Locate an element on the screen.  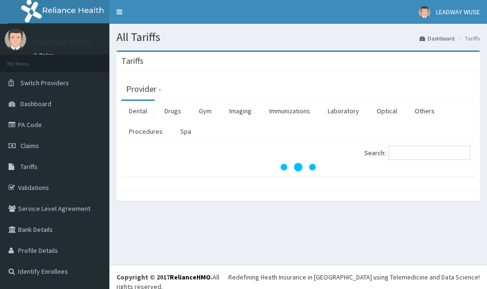
span: Tariffs is located at coordinates (29, 166).